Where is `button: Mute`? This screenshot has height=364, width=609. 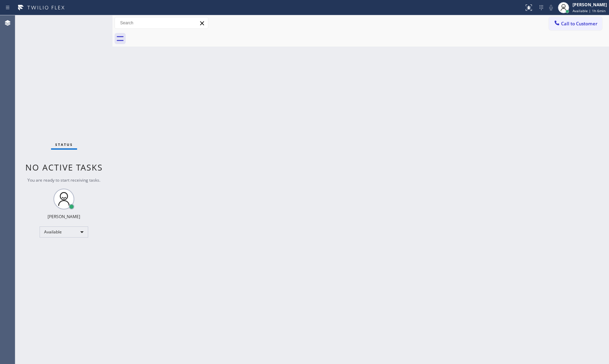 button: Mute is located at coordinates (551, 8).